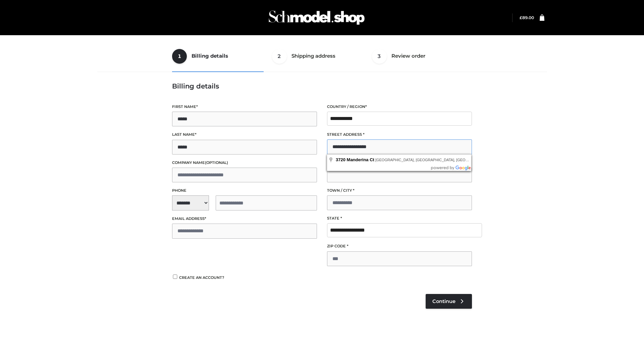 The image size is (644, 362). What do you see at coordinates (527, 17) in the screenshot?
I see `bdi: 89.00` at bounding box center [527, 17].